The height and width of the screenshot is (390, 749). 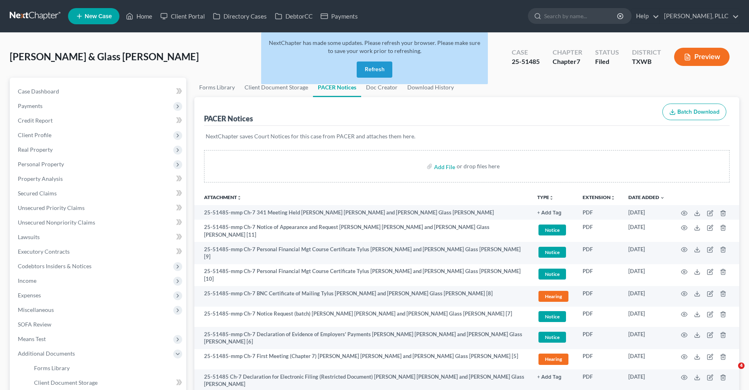 I want to click on div: District, so click(x=647, y=52).